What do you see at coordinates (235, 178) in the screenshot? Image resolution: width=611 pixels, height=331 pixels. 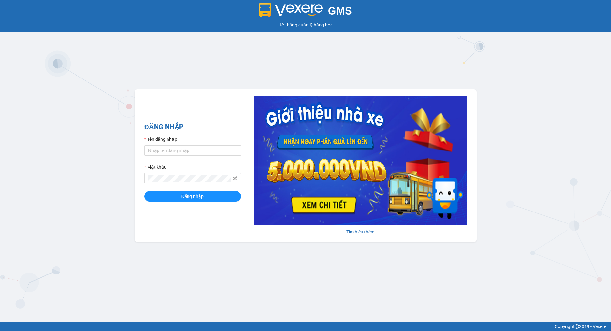 I see `span: eye-invisible` at bounding box center [235, 178].